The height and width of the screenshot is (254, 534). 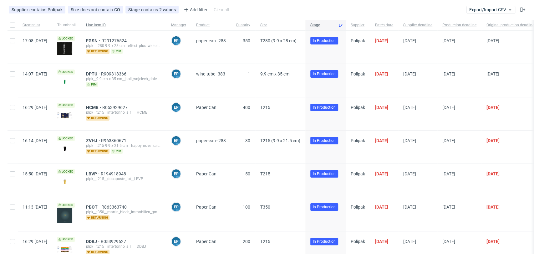 I want to click on span: Thumbnail, so click(x=67, y=25).